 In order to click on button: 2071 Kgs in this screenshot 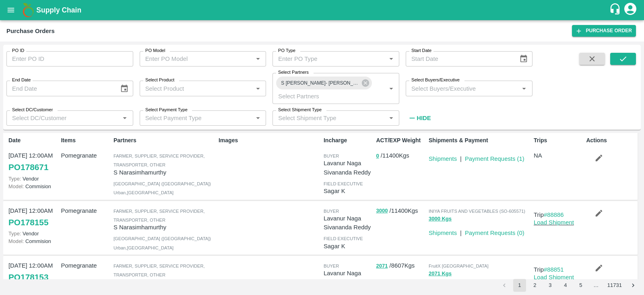, I will do `click(440, 273)`.